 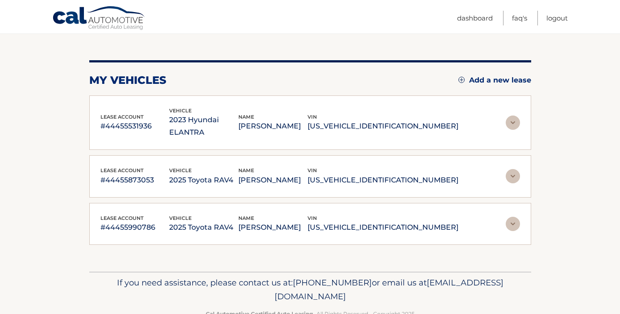 What do you see at coordinates (310, 290) in the screenshot?
I see `p: If you need assistance, please contact us at: or email us at` at bounding box center [310, 290].